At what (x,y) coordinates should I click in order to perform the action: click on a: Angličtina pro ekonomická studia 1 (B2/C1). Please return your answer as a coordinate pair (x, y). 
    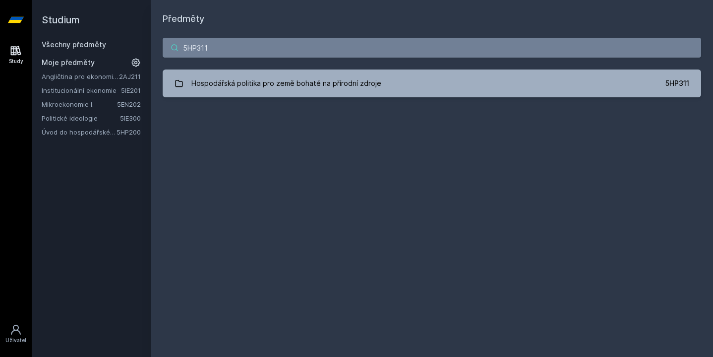
    Looking at the image, I should click on (80, 76).